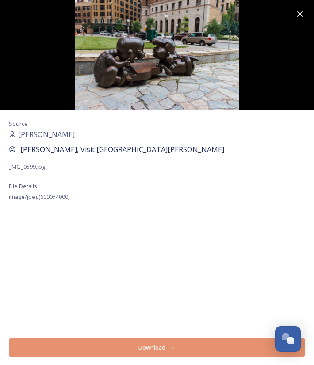 Image resolution: width=314 pixels, height=365 pixels. What do you see at coordinates (18, 124) in the screenshot?
I see `span: Source` at bounding box center [18, 124].